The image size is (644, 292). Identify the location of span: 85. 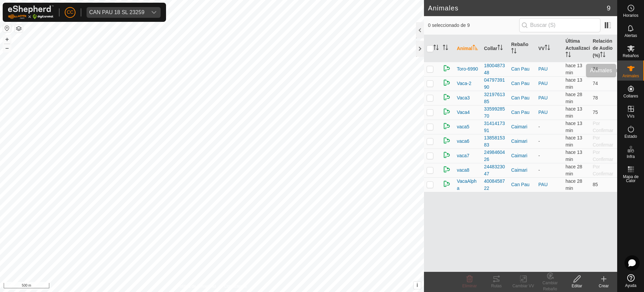
(595, 185).